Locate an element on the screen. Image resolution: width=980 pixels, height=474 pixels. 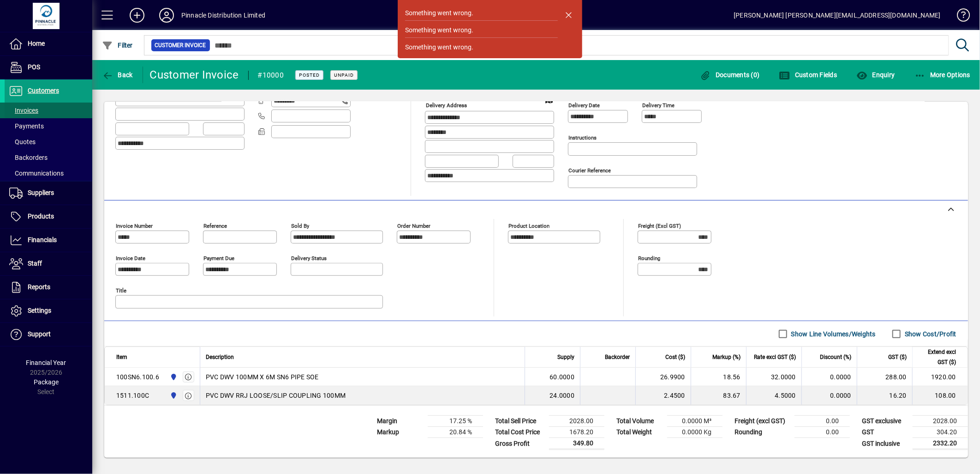
mat-label: Rounding is located at coordinates (650, 258).